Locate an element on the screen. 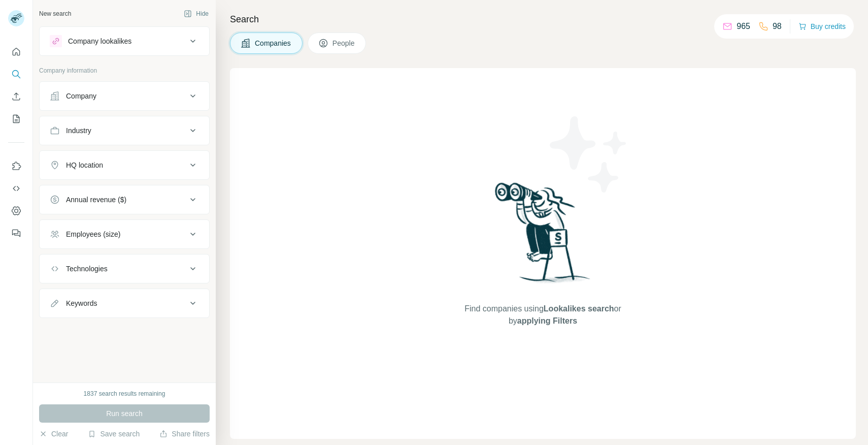 Image resolution: width=868 pixels, height=445 pixels. button: Use Surfe API is located at coordinates (16, 188).